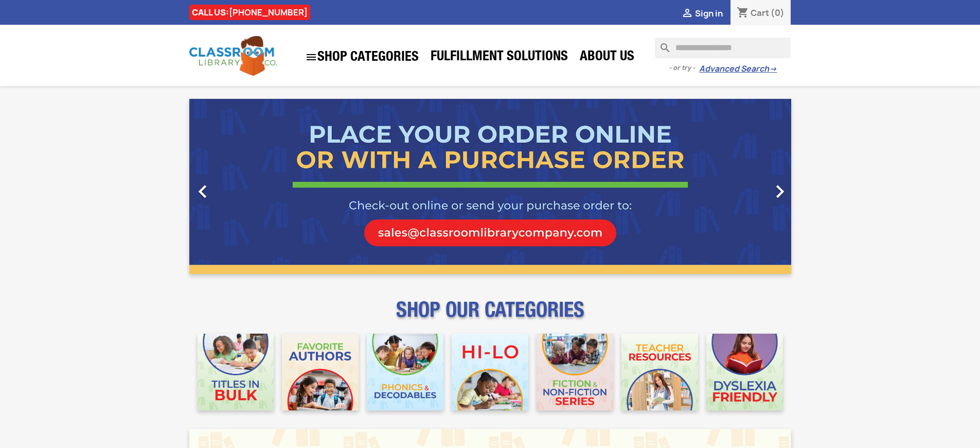 The image size is (980, 448). I want to click on i: search, so click(661, 44).